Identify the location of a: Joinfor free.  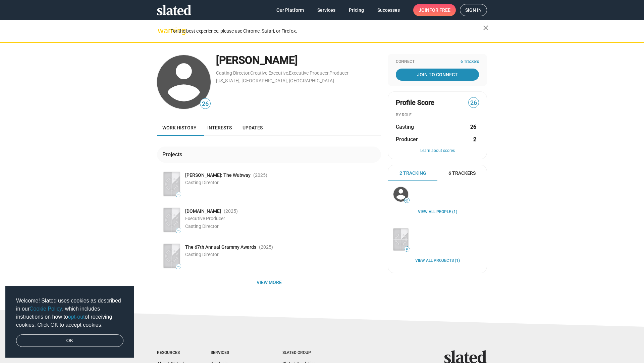
(435, 10).